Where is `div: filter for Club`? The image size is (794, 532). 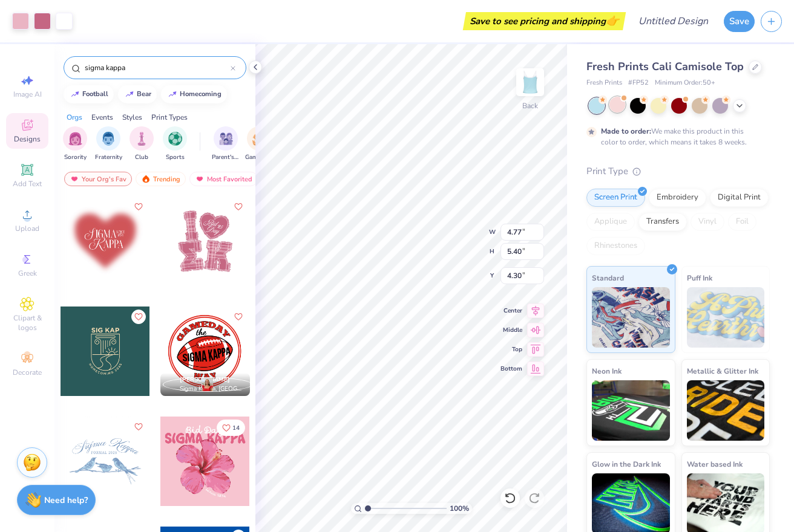
div: filter for Club is located at coordinates (141, 144).